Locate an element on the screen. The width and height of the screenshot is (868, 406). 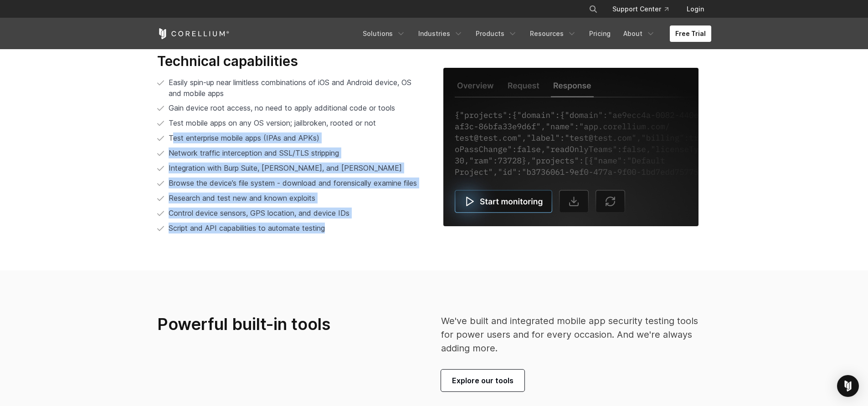
span: Control device sensors, GPS location, and device IDs is located at coordinates (258, 213).